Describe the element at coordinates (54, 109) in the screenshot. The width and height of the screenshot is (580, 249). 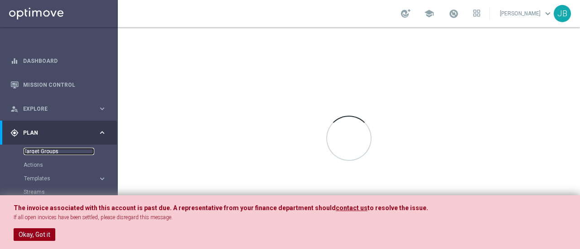
I see `div: Explore` at that location.